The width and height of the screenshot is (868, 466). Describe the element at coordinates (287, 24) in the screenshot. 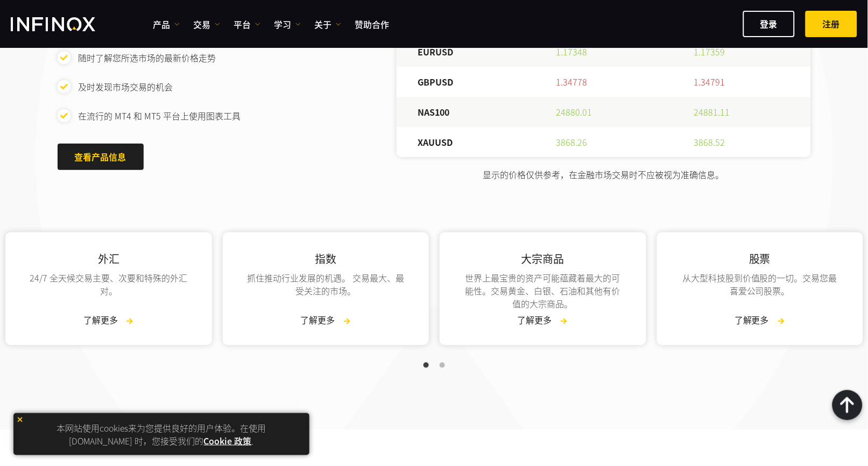

I see `a: 学习` at that location.